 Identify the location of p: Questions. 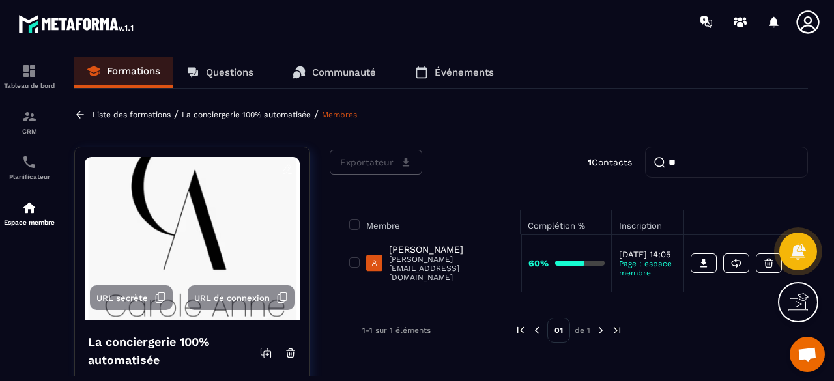
(229, 72).